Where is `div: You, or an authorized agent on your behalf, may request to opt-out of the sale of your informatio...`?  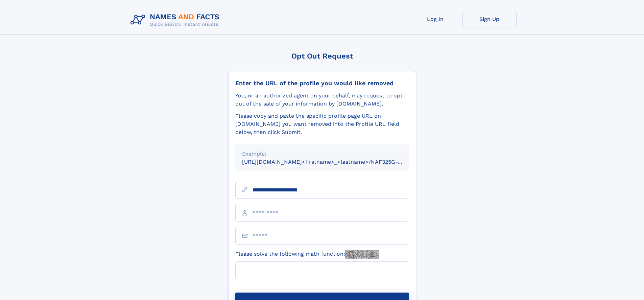 div: You, or an authorized agent on your behalf, may request to opt-out of the sale of your informatio... is located at coordinates (322, 100).